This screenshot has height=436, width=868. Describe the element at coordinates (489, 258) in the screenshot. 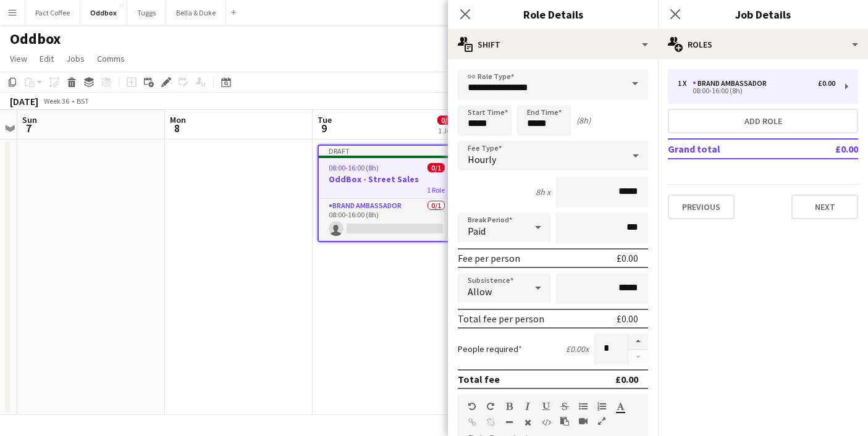

I see `div: Fee per person` at that location.